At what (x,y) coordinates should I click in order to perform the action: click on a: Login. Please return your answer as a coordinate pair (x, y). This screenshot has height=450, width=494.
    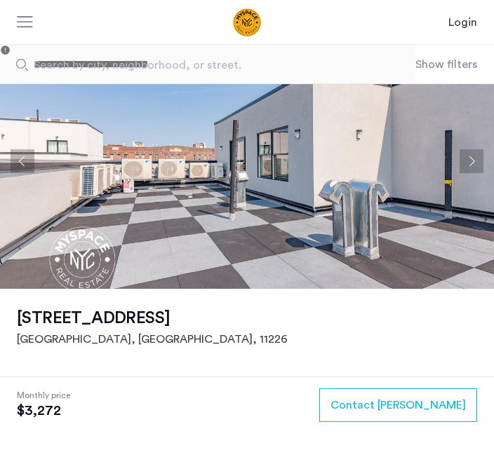
    Looking at the image, I should click on (462, 22).